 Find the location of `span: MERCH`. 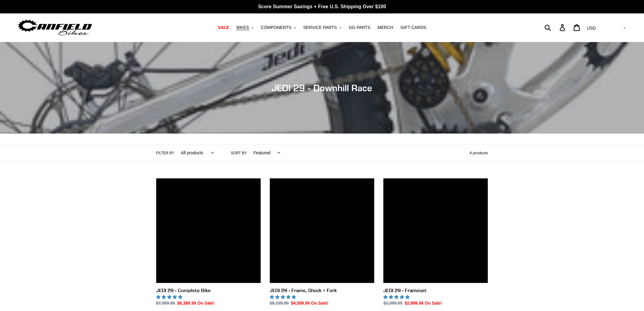

span: MERCH is located at coordinates (385, 27).